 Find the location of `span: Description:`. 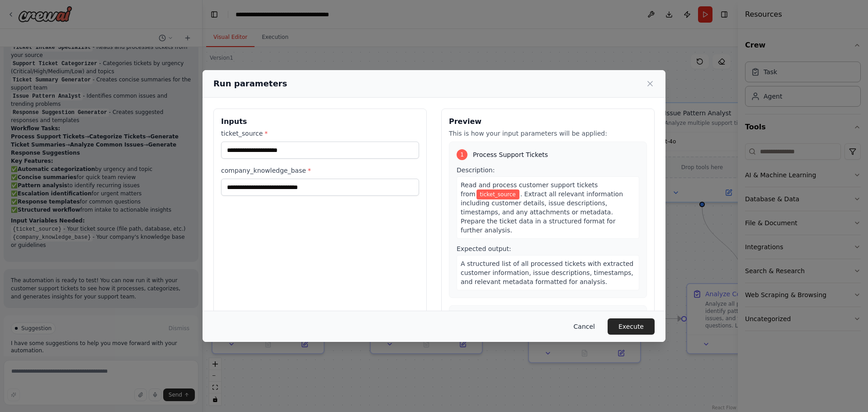

span: Description: is located at coordinates (475, 170).